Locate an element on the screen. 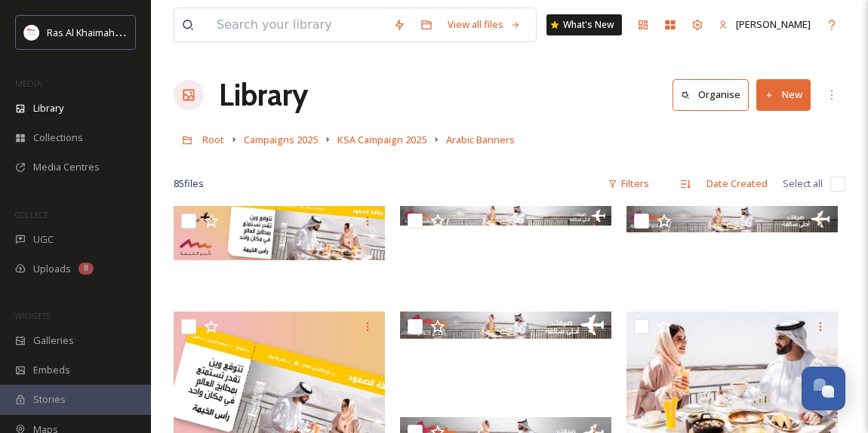  a: What's New is located at coordinates (584, 25).